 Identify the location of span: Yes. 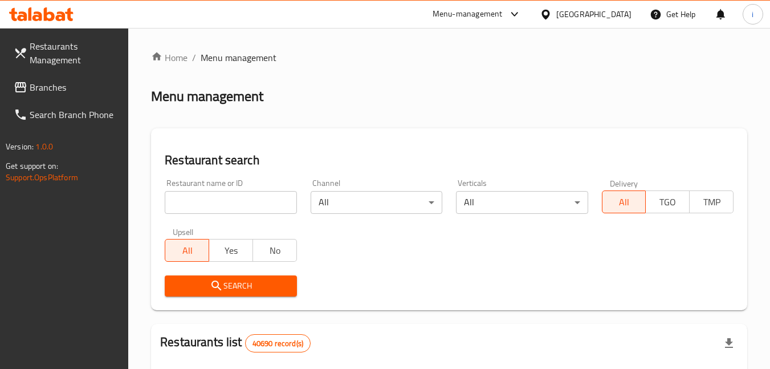
(231, 250).